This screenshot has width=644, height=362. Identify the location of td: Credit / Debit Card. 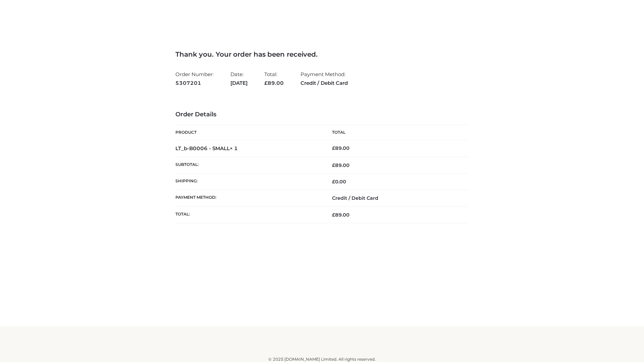
(395, 198).